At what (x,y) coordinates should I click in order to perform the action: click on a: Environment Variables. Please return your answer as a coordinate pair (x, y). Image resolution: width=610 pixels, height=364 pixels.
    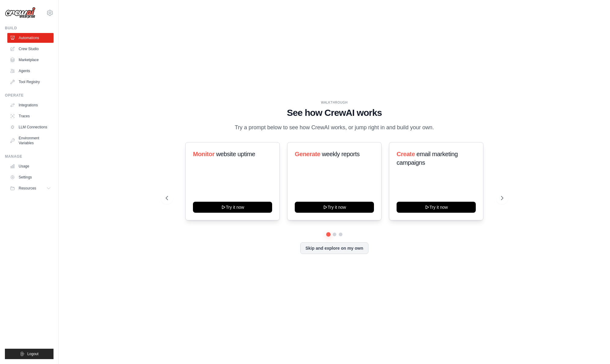
    Looking at the image, I should click on (30, 140).